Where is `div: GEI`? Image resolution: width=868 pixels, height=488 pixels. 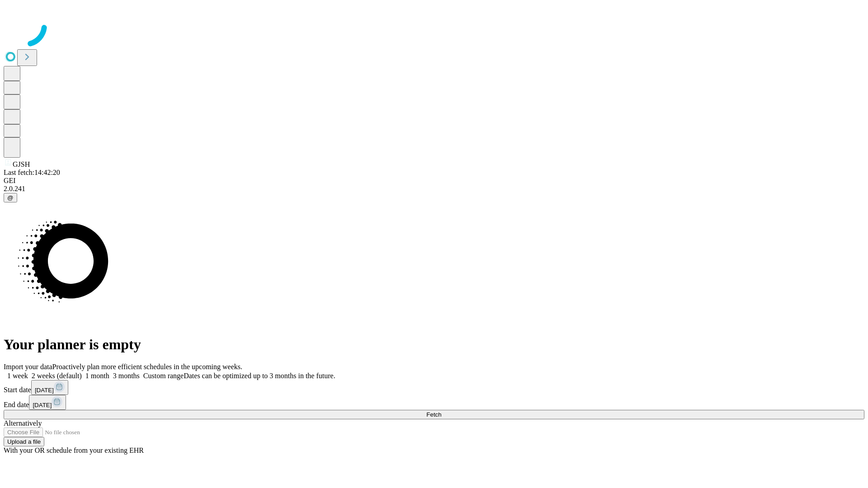 div: GEI is located at coordinates (434, 181).